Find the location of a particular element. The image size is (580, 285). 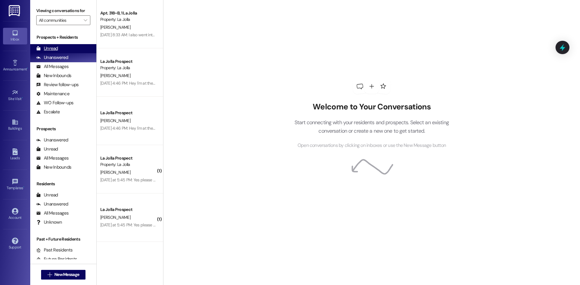

a: Templates • is located at coordinates (15, 184).